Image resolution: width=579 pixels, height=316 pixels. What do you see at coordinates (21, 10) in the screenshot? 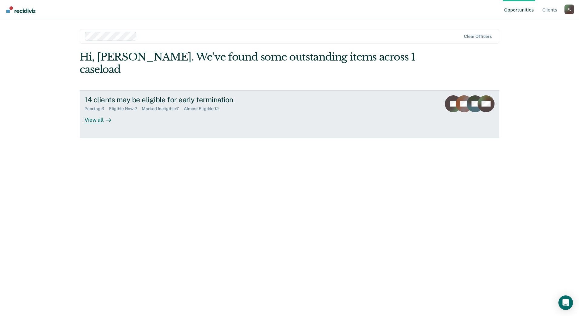
I see `img: Recidiviz` at bounding box center [21, 10].